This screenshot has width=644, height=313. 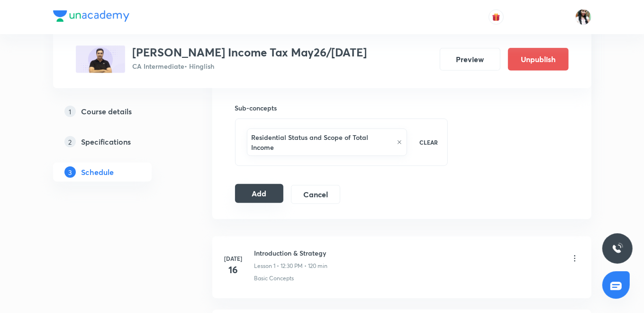 I want to click on p: CLEAR, so click(x=428, y=142).